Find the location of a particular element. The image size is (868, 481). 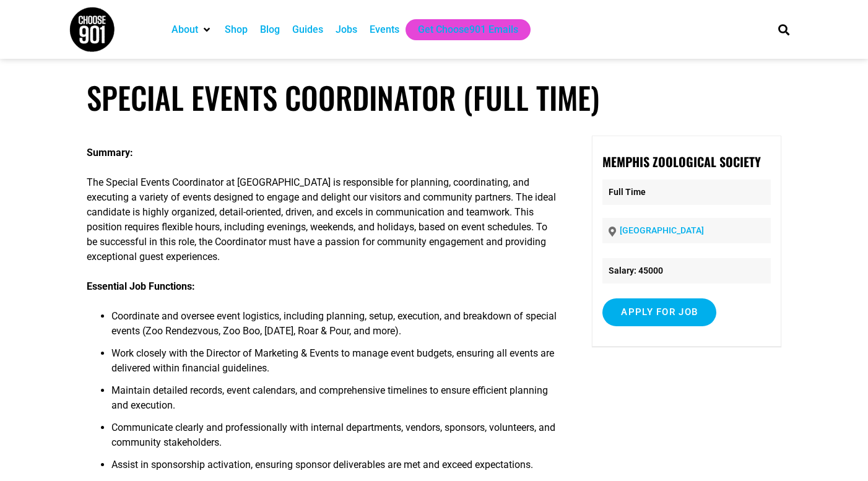

a: Shop is located at coordinates (236, 30).